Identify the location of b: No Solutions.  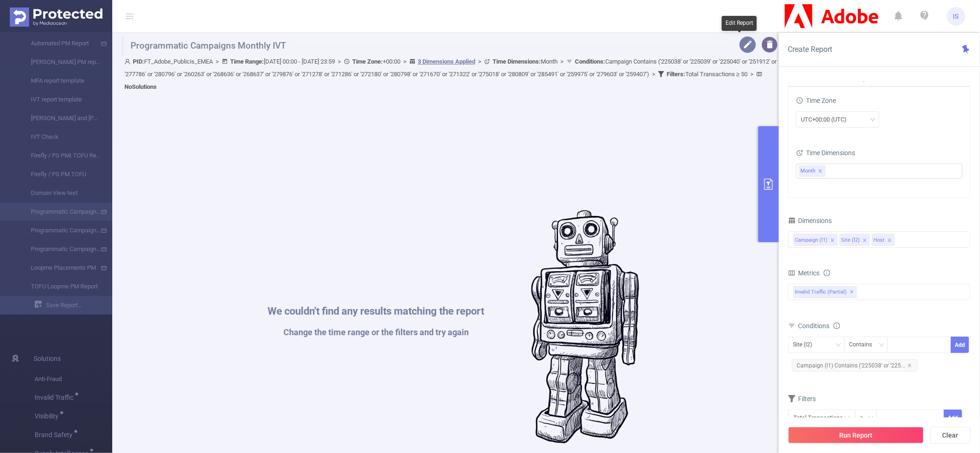
(140, 87).